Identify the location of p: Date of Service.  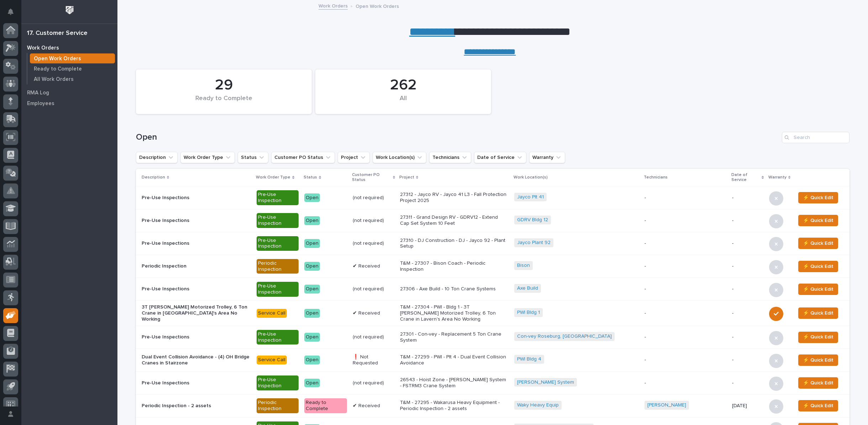
(745, 177).